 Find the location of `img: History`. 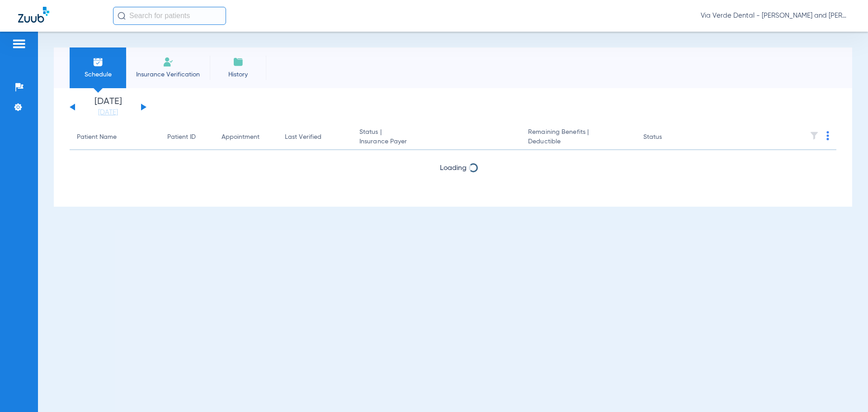

img: History is located at coordinates (239, 62).